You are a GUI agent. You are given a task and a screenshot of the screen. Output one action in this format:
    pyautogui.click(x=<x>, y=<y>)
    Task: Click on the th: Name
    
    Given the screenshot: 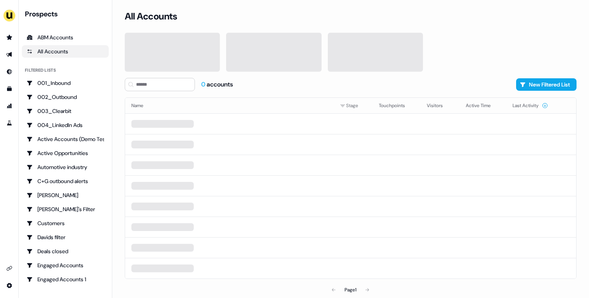 What is the action you would take?
    pyautogui.click(x=229, y=106)
    